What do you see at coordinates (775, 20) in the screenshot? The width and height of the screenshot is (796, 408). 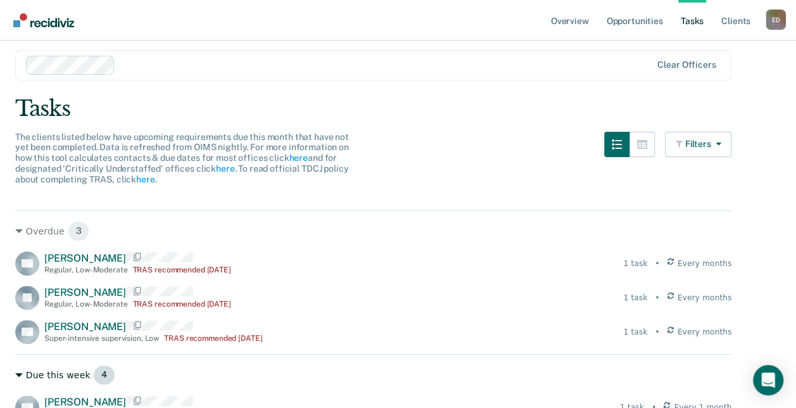 I see `button: Profile dropdown button` at bounding box center [775, 20].